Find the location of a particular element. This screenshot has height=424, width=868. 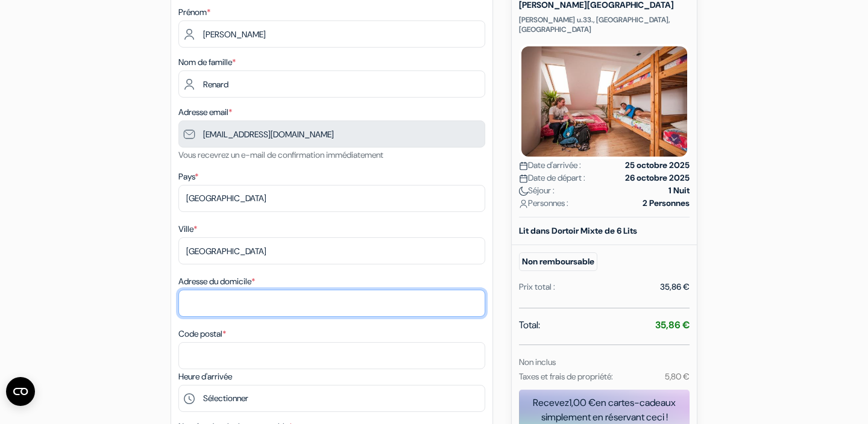

input: Entrer le nom de famille is located at coordinates (331, 84).